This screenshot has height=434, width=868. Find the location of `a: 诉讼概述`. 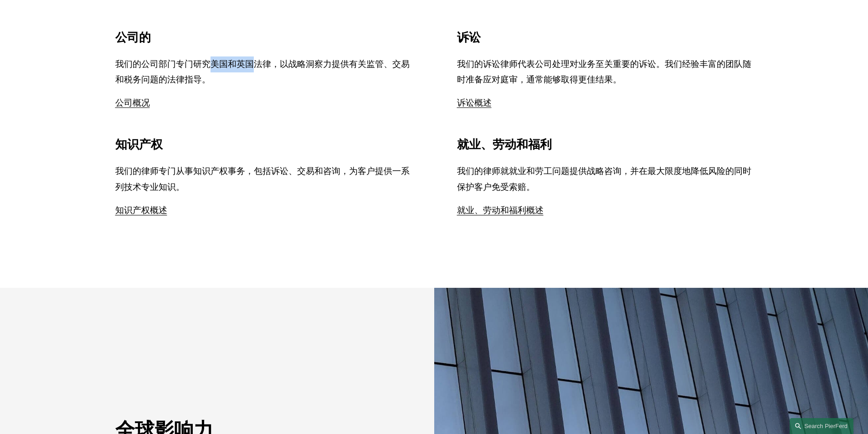

a: 诉讼概述 is located at coordinates (474, 103).